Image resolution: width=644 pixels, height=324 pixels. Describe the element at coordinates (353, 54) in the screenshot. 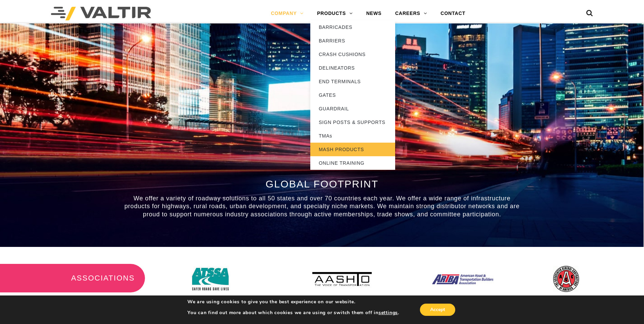

I see `a: CRASH CUSHIONS` at that location.